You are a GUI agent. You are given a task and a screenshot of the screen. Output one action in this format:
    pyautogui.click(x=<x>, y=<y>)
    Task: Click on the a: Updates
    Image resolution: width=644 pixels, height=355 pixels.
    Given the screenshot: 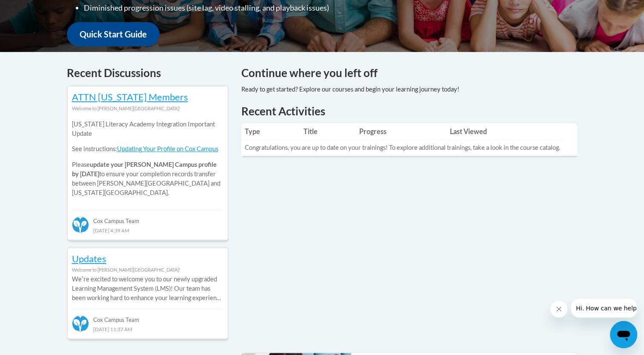 What is the action you would take?
    pyautogui.click(x=89, y=258)
    